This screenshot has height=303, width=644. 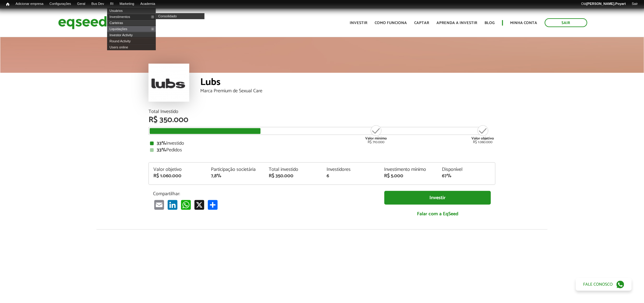 What do you see at coordinates (30, 4) in the screenshot?
I see `a: Adicionar empresa` at bounding box center [30, 4].